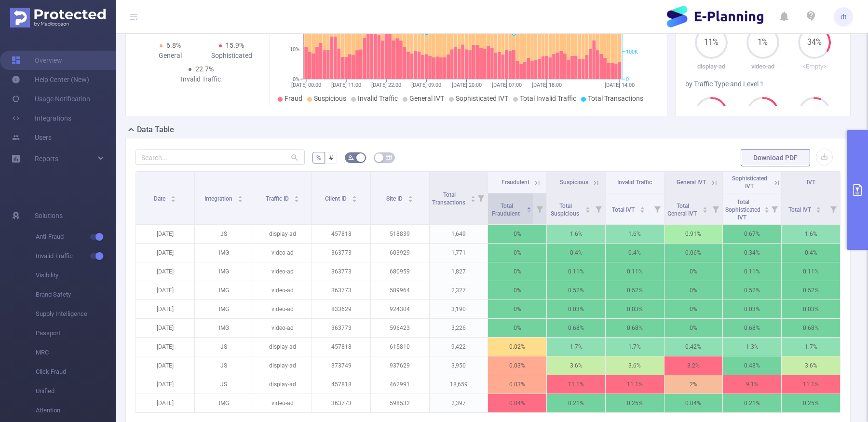 This screenshot has height=422, width=868. Describe the element at coordinates (50, 79) in the screenshot. I see `a: Help Center (New)` at that location.